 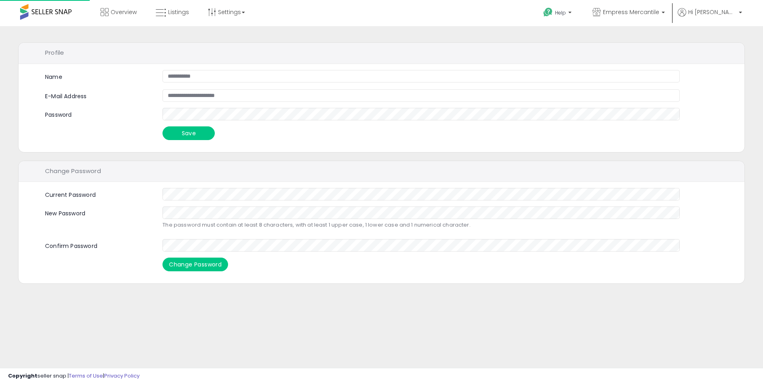 What do you see at coordinates (98, 193) in the screenshot?
I see `label: Current Password` at bounding box center [98, 193].